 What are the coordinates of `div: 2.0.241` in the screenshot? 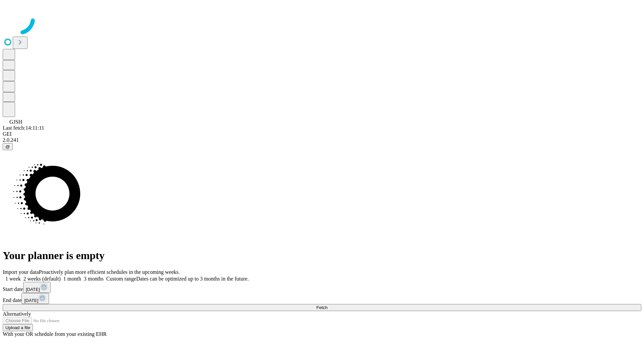 It's located at (322, 140).